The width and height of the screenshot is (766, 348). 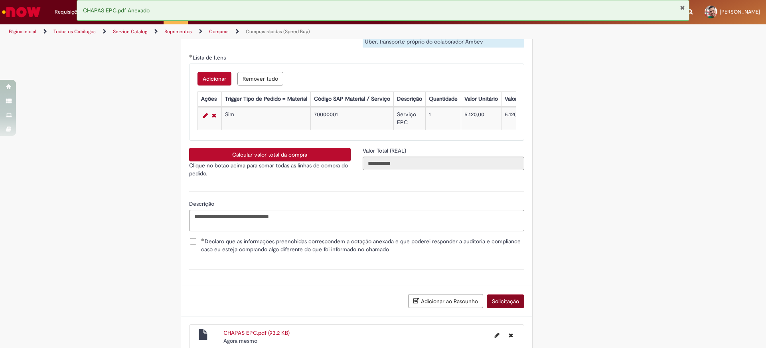 What do you see at coordinates (130, 32) in the screenshot?
I see `a: Service Catalog` at bounding box center [130, 32].